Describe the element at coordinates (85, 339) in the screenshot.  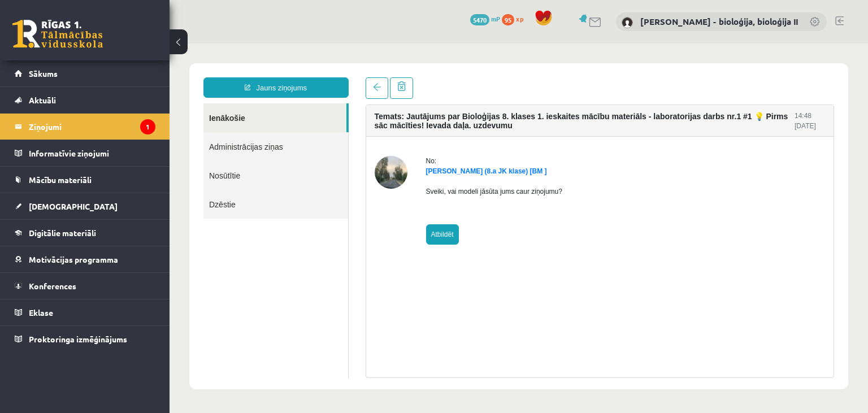
I see `a: Proktoringa izmēģinājums` at that location.